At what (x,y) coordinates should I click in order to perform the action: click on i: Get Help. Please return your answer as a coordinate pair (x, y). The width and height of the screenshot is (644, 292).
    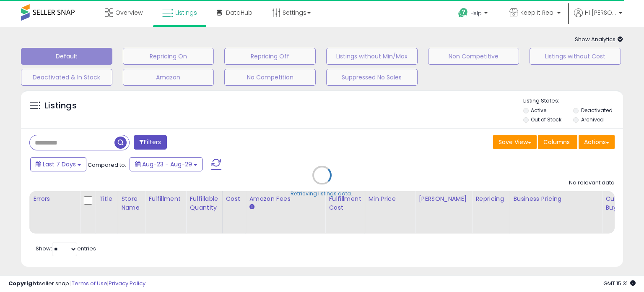
    Looking at the image, I should click on (463, 13).